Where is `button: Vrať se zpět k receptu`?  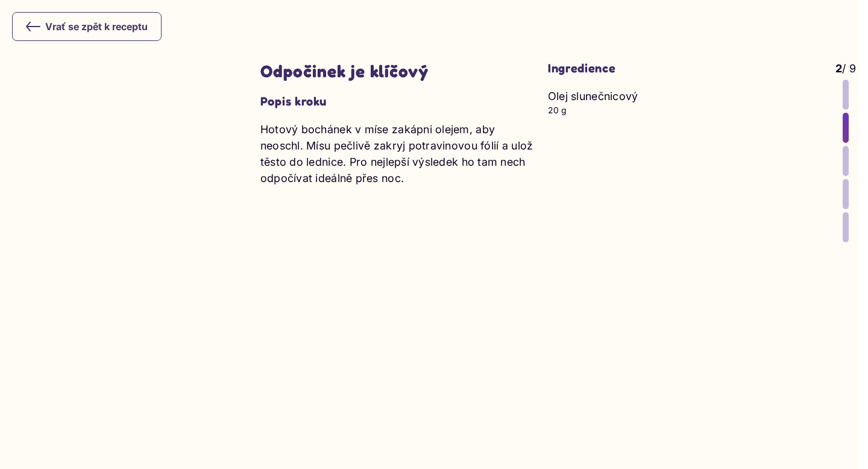
button: Vrať se zpět k receptu is located at coordinates (87, 26).